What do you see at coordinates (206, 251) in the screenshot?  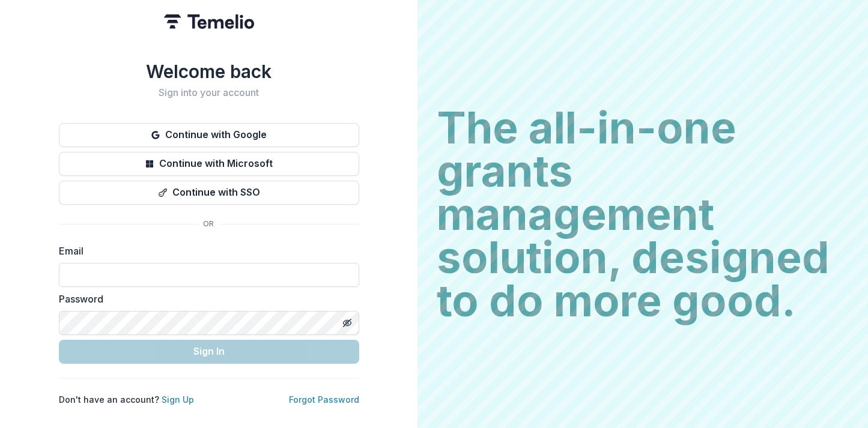 I see `label: Email` at bounding box center [206, 251].